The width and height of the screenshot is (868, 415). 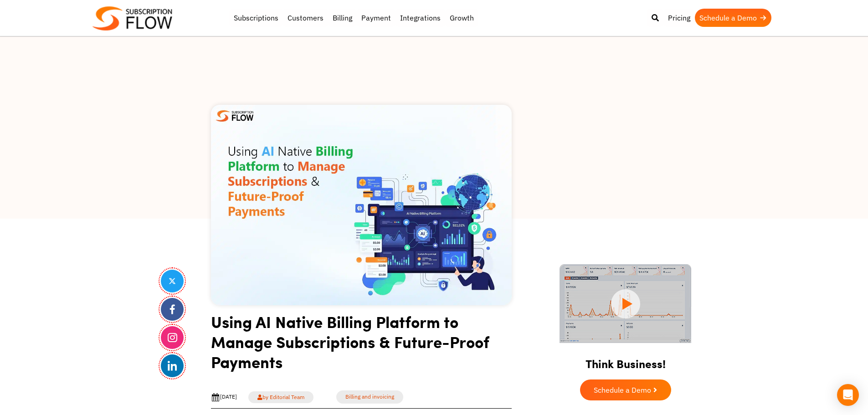 I want to click on a: Growth, so click(x=461, y=17).